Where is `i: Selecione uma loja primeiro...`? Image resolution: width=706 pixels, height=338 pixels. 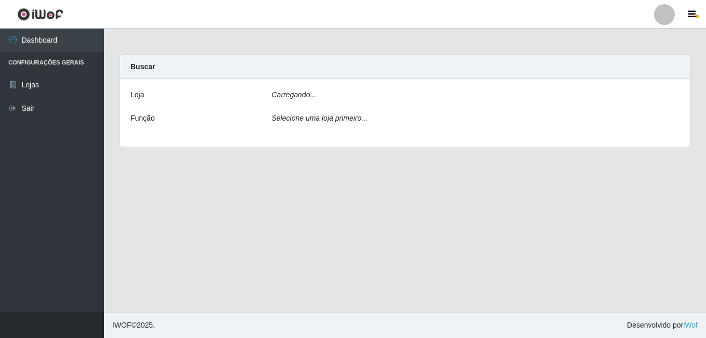
i: Selecione uma loja primeiro... is located at coordinates (320, 118).